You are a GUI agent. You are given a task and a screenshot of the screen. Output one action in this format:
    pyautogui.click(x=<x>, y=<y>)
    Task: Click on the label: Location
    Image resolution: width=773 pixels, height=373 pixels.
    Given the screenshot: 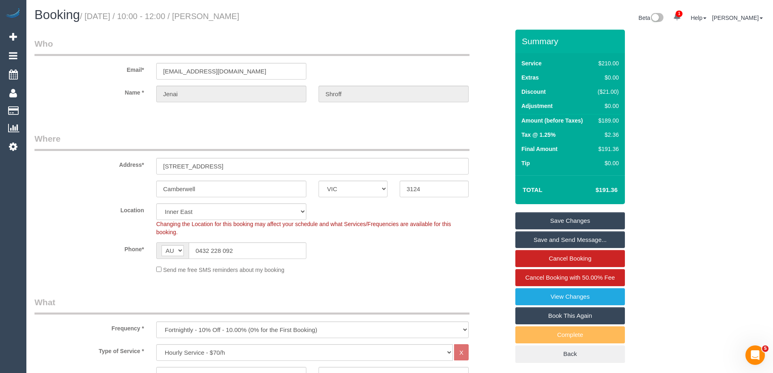 What is the action you would take?
    pyautogui.click(x=89, y=208)
    